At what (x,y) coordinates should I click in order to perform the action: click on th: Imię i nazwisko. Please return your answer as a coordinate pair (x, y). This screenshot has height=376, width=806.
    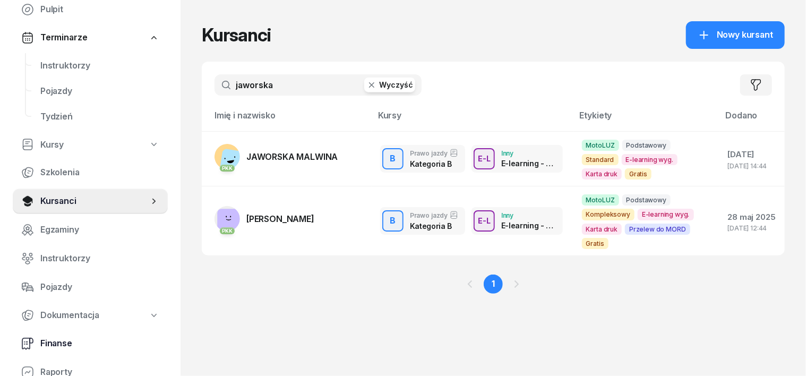
    Looking at the image, I should click on (287, 119).